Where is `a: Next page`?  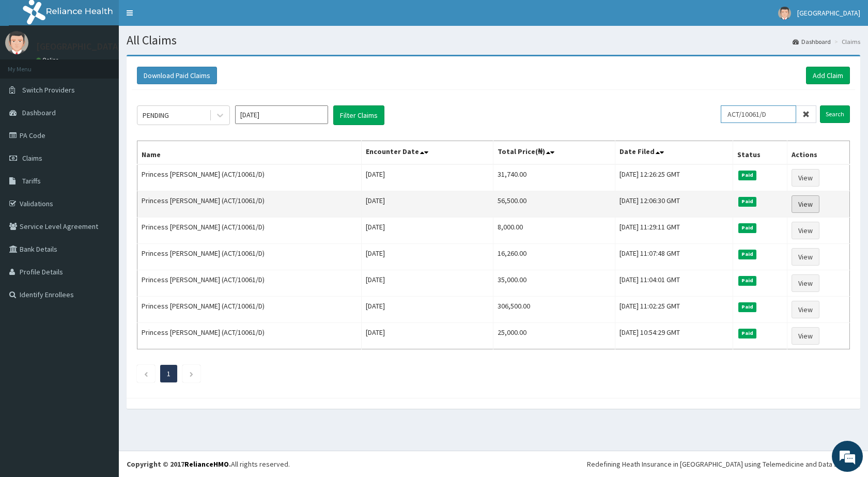
a: Next page is located at coordinates (191, 374).